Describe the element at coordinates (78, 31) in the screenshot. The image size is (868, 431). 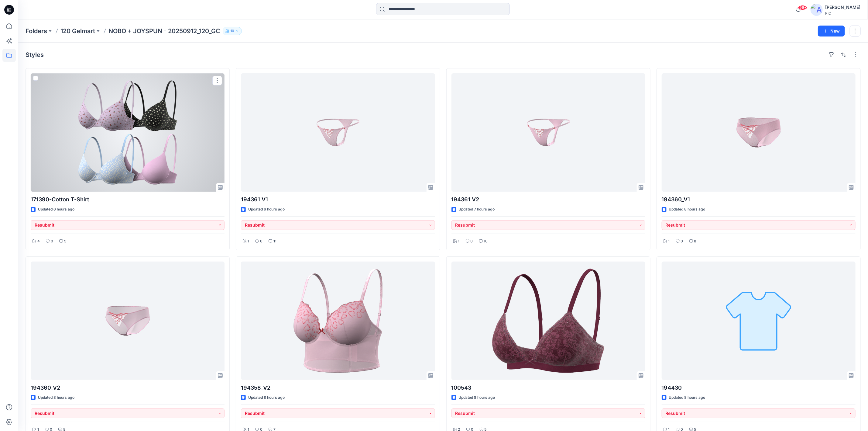
I see `p: 120 Gelmart` at that location.